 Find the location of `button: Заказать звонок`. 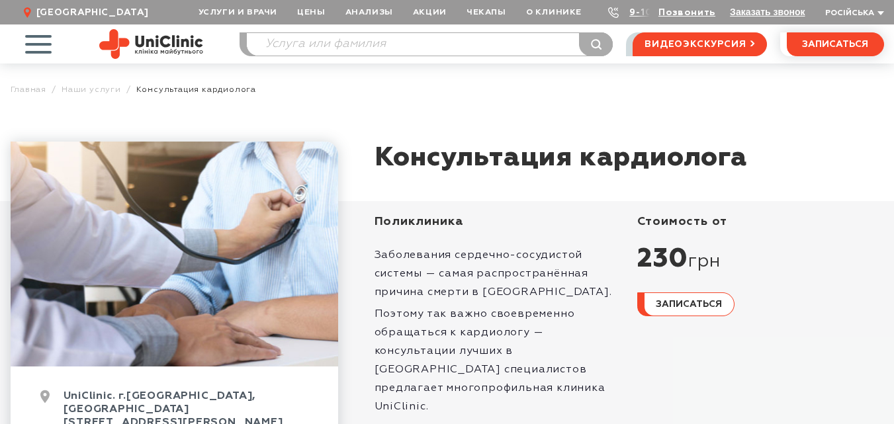

button: Заказать звонок is located at coordinates (767, 12).